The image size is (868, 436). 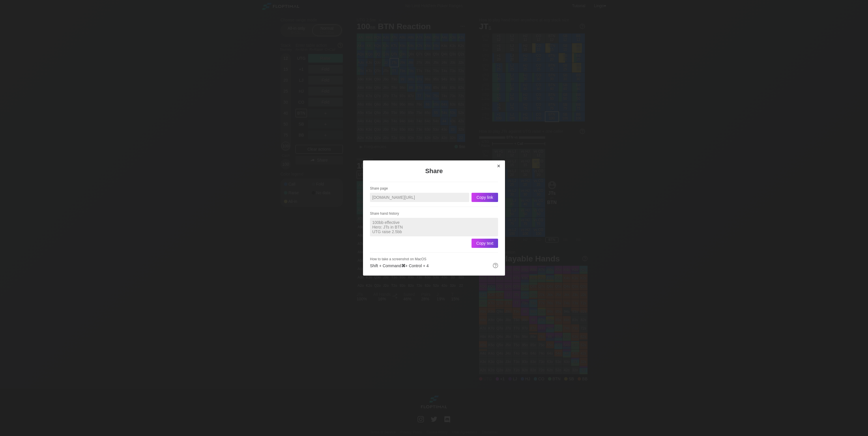 What do you see at coordinates (485, 243) in the screenshot?
I see `div: Copy text` at bounding box center [485, 243].